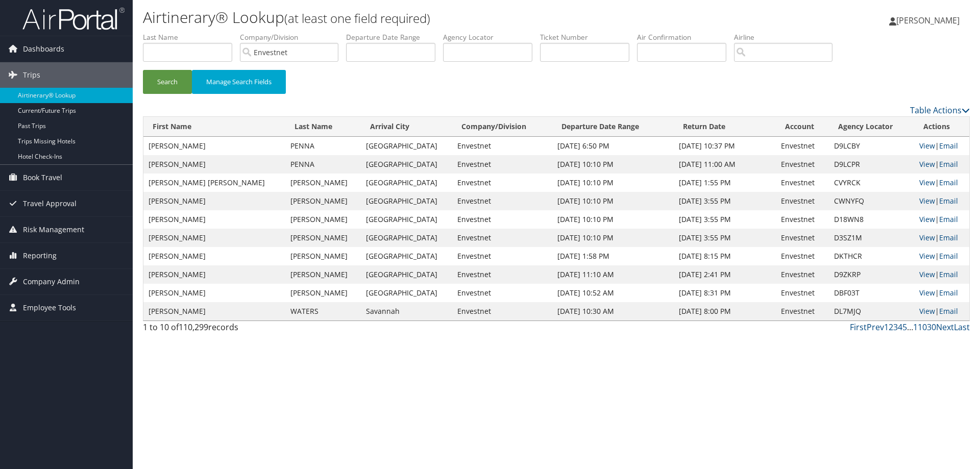 This screenshot has height=469, width=980. What do you see at coordinates (686, 37) in the screenshot?
I see `label: Air Confirmation` at bounding box center [686, 37].